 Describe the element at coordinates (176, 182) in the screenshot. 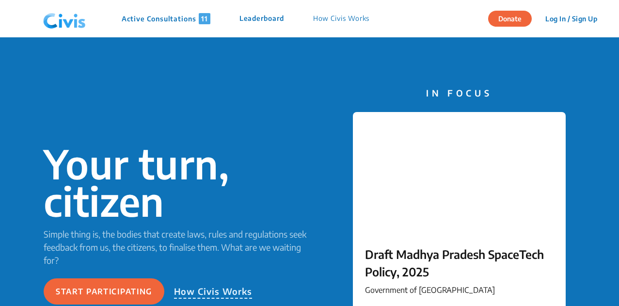

I see `p: Your turn, citizen` at that location.